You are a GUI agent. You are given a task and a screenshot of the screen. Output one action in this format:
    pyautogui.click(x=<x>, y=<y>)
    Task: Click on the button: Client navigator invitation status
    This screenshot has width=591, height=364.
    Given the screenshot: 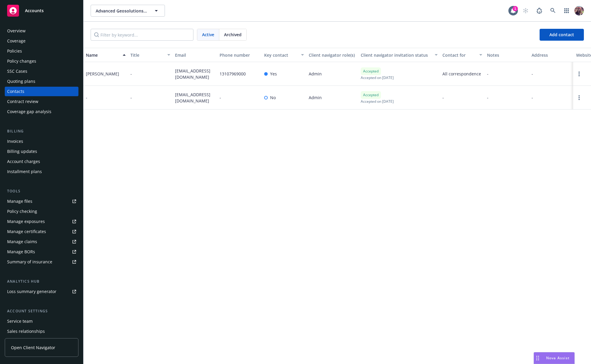 What is the action you would take?
    pyautogui.click(x=399, y=55)
    